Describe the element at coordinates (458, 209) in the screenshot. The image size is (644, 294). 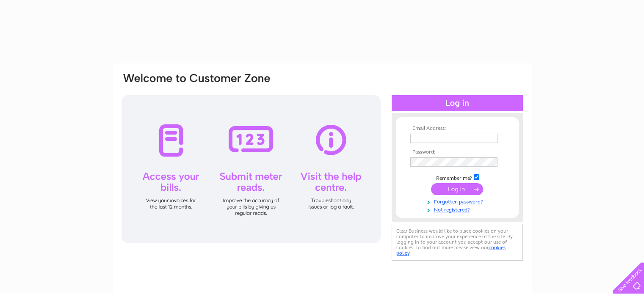
I see `a: Not registered?` at that location.